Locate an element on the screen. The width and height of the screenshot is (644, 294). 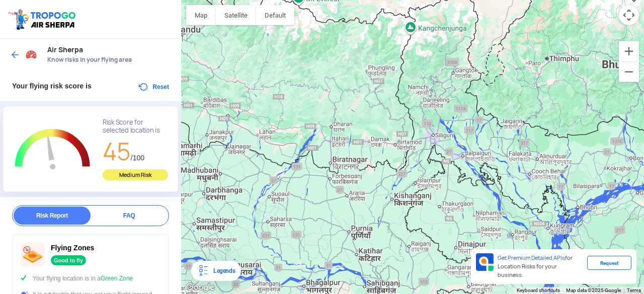
button: Keyboard shortcuts is located at coordinates (539, 291).